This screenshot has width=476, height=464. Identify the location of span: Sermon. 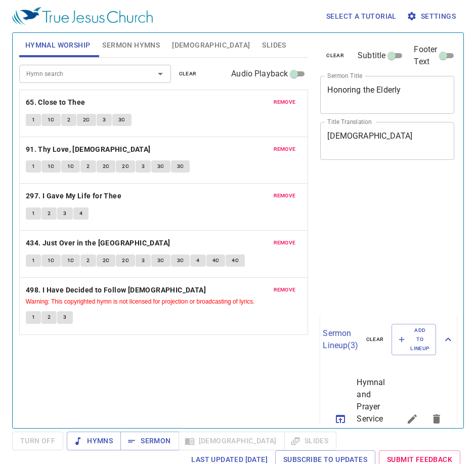
(149, 441).